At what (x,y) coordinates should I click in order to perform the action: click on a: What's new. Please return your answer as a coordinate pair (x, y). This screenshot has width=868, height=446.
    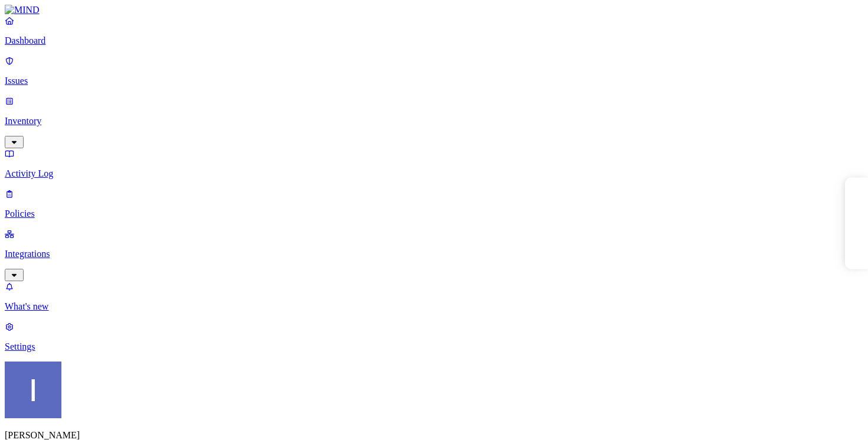
    Looking at the image, I should click on (434, 296).